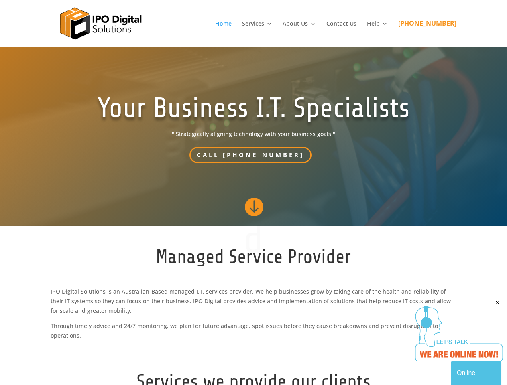  I want to click on a: About Us, so click(299, 34).